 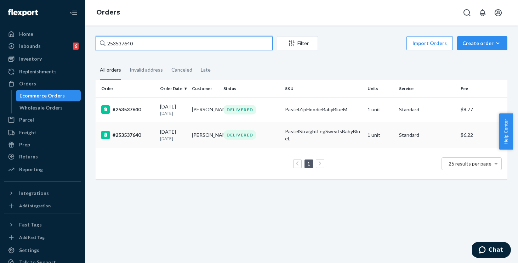 I want to click on a: Page 1 is your current page, so click(x=309, y=163).